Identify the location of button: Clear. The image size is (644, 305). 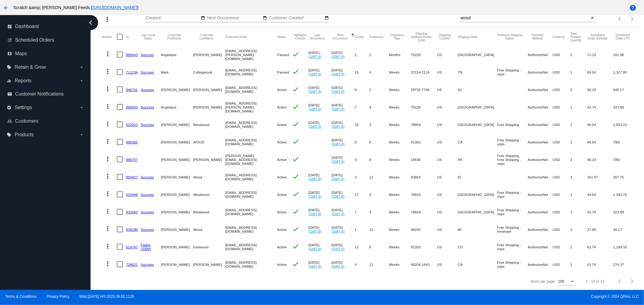
(592, 18).